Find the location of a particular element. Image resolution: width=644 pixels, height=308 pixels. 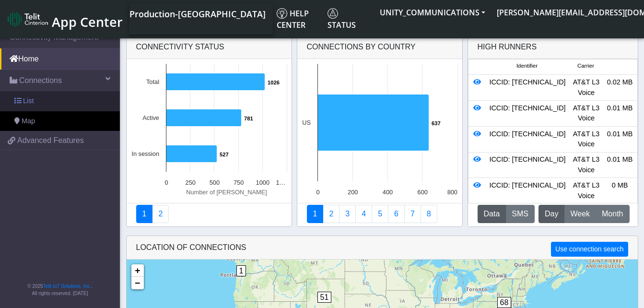

div: 1 is located at coordinates (241, 280).